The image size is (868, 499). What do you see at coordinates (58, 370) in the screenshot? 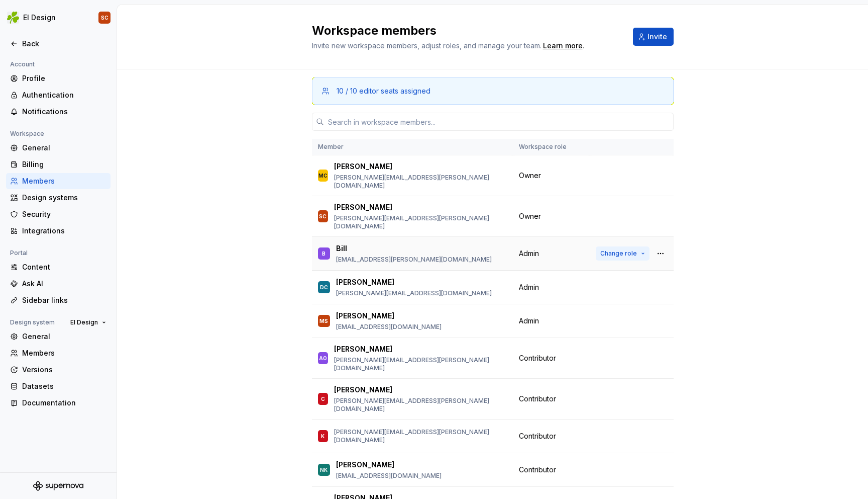
I see `a: Versions` at bounding box center [58, 370].